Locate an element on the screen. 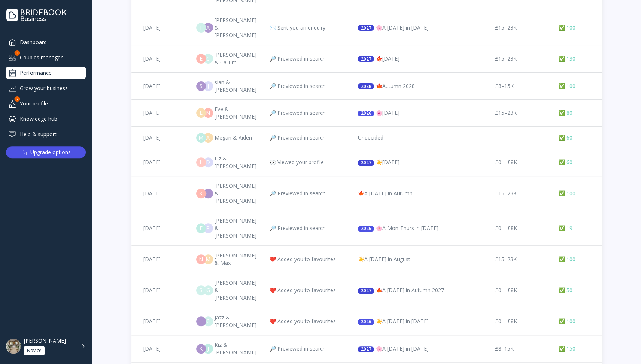  div: Novice is located at coordinates (34, 351).